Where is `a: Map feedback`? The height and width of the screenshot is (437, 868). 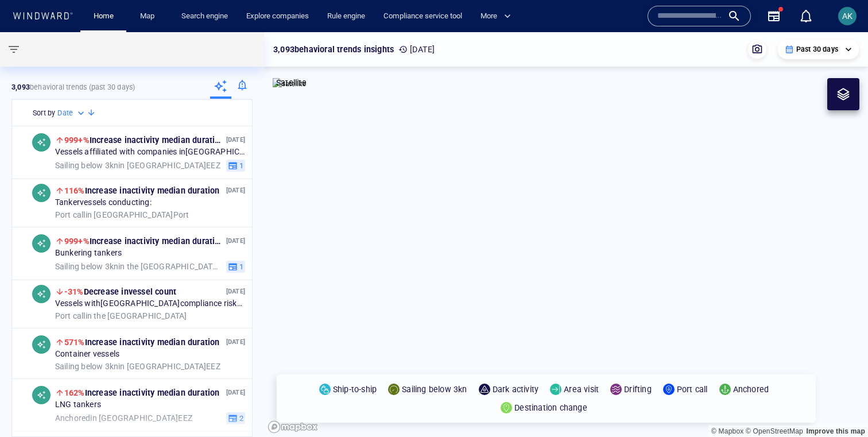
a: Map feedback is located at coordinates (835, 431).